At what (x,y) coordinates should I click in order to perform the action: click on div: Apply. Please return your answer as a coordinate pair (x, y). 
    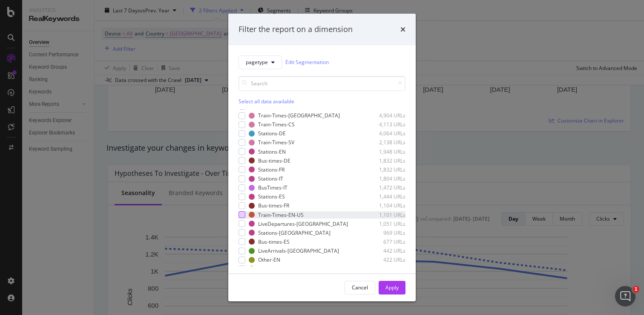
    Looking at the image, I should click on (392, 287).